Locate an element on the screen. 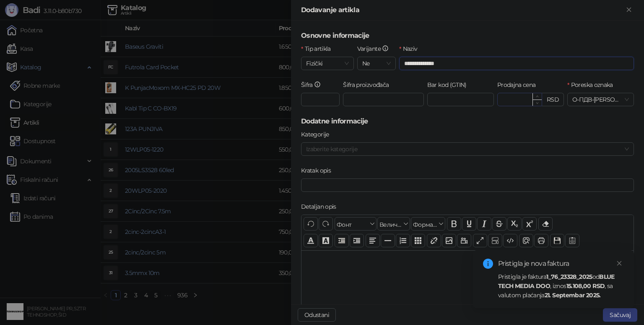  button: Прикажи блокове is located at coordinates (495, 240).